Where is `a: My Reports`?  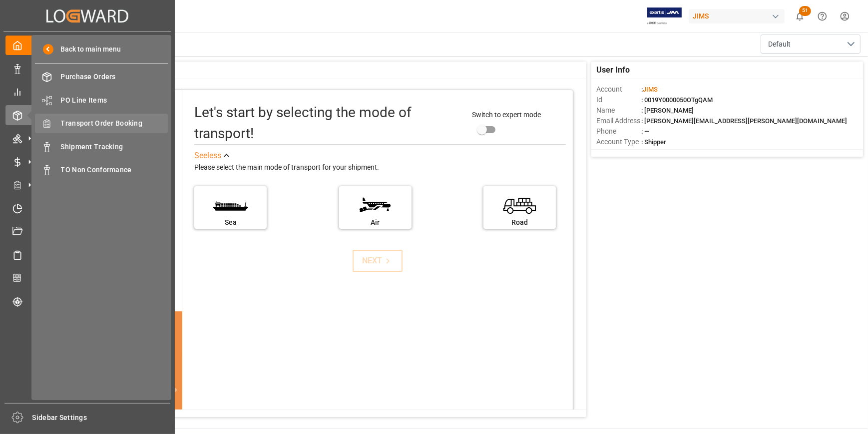
a: My Reports is located at coordinates (88, 92).